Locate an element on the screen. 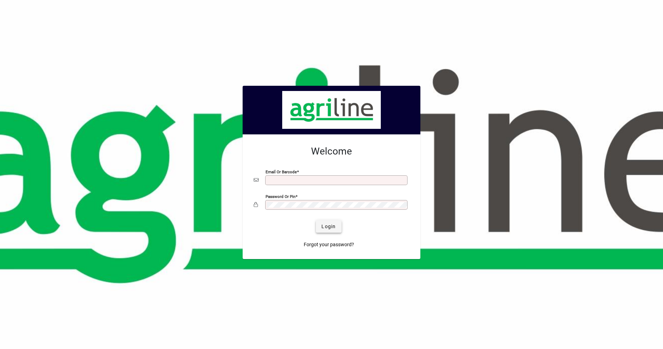 The image size is (663, 349). h2: Welcome is located at coordinates (331, 151).